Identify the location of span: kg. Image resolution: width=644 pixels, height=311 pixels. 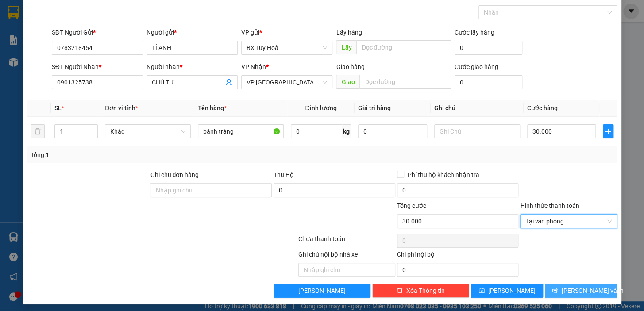
(347, 131).